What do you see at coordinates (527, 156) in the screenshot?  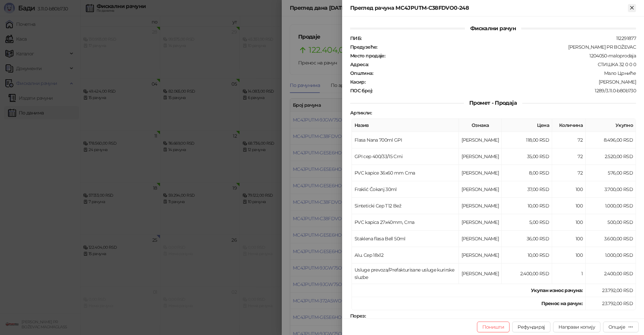 I see `td: 35,00 RSD` at bounding box center [527, 156].